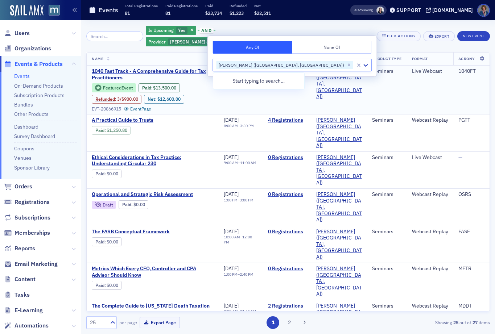 This screenshot has height=334, width=495. Describe the element at coordinates (24, 105) in the screenshot. I see `a: Bundles` at that location.